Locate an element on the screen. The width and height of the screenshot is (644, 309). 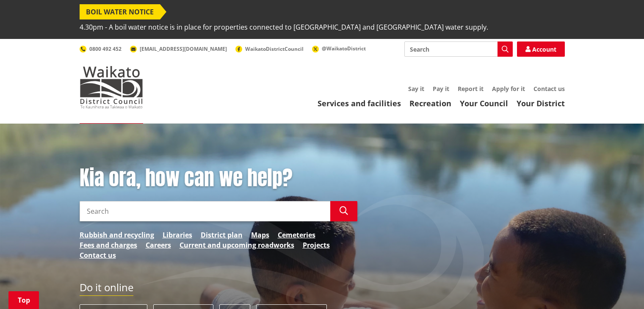
a: Say it is located at coordinates (416, 89).